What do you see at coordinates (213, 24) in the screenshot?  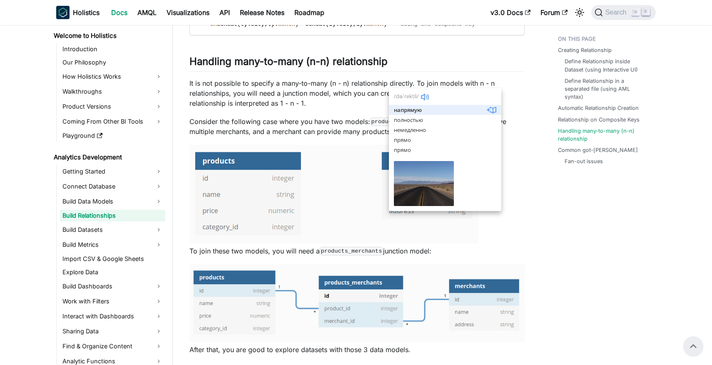 I see `span: on` at bounding box center [213, 24].